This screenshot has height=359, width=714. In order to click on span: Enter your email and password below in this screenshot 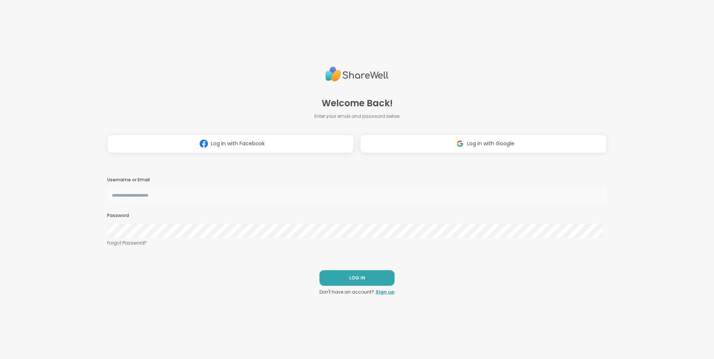, I will do `click(357, 116)`.